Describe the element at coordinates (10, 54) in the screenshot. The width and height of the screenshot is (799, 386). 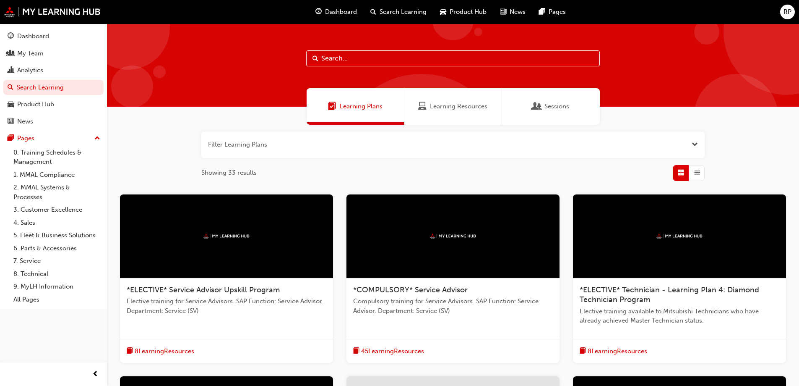
I see `span: people-icon` at that location.